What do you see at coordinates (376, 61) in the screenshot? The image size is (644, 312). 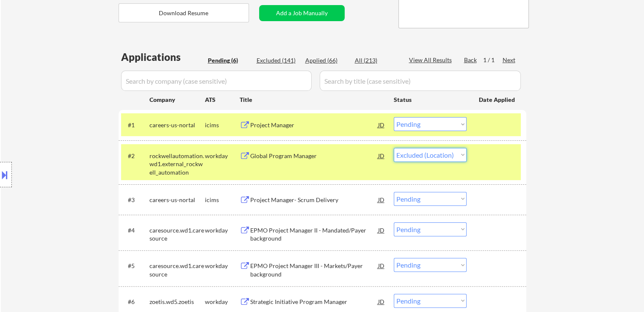 I see `div: All (213)` at bounding box center [376, 61].